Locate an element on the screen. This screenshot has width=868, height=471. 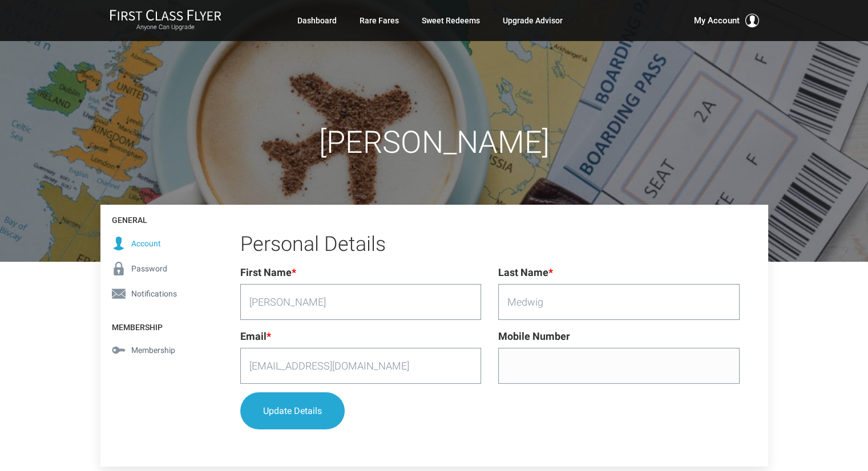
a: Dashboard is located at coordinates (316, 21).